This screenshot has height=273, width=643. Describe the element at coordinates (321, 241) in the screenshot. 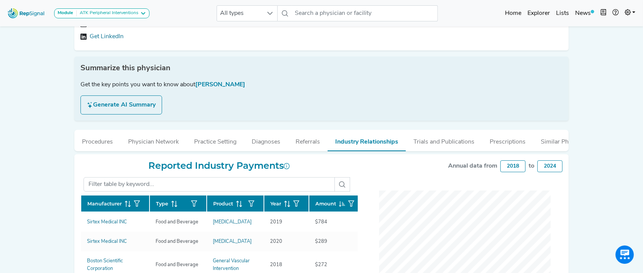

I see `div: $289` at that location.